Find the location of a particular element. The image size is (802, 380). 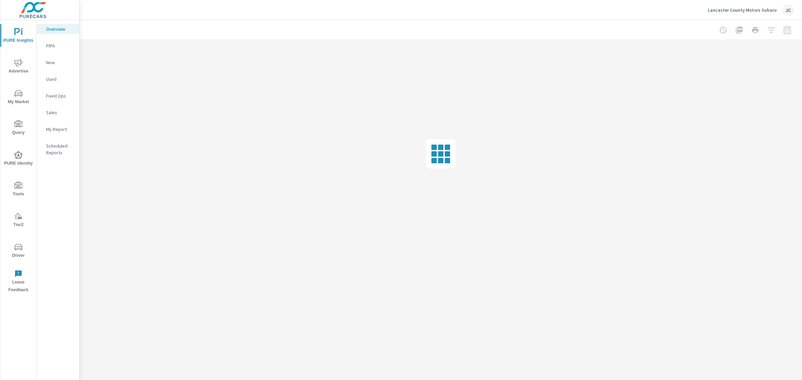

p: PIPA is located at coordinates (60, 46).